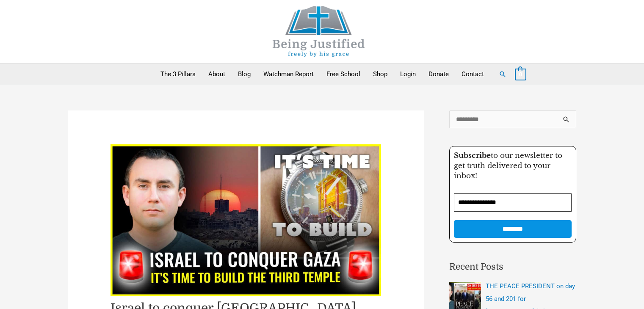 The height and width of the screenshot is (309, 644). Describe the element at coordinates (513, 267) in the screenshot. I see `h2: Recent Posts` at that location.